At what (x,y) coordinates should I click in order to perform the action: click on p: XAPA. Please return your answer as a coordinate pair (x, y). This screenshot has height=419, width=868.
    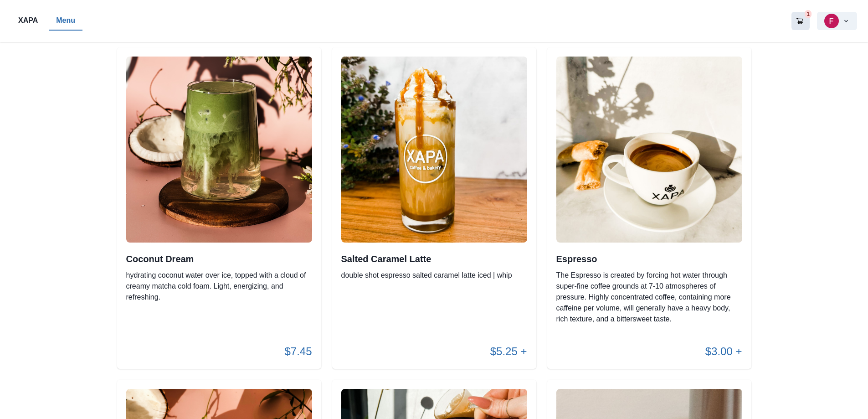
    Looking at the image, I should click on (28, 20).